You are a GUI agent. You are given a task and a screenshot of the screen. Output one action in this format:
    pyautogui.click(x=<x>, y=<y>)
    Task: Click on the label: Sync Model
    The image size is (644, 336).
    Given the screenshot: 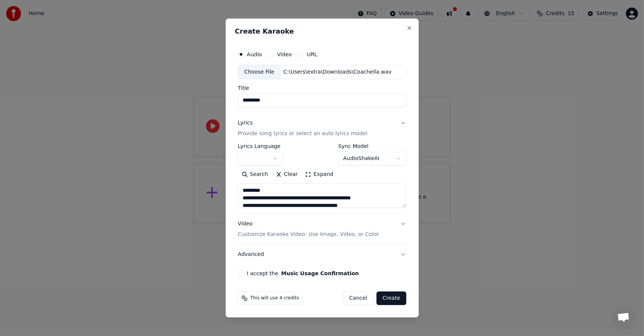 What is the action you would take?
    pyautogui.click(x=372, y=146)
    